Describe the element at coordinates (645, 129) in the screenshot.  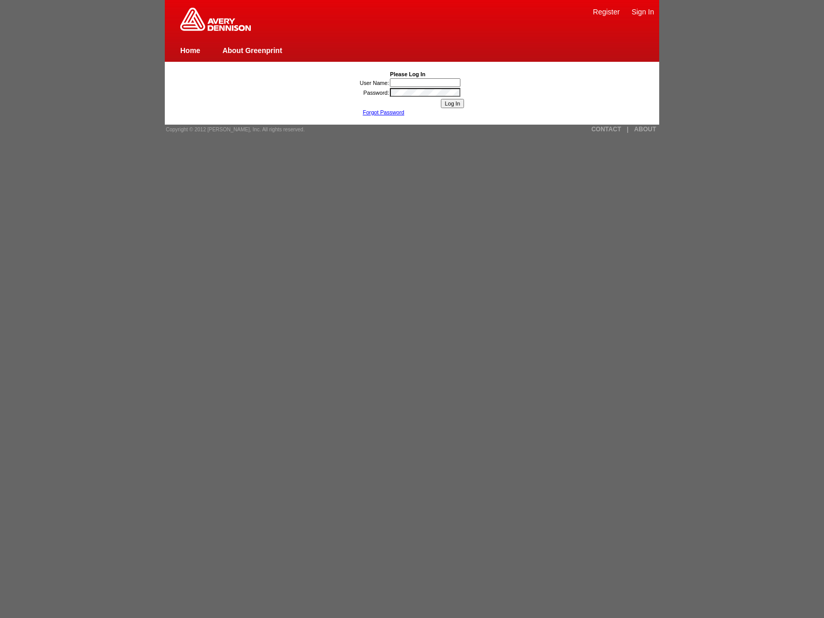
I see `a: ABOUT` at that location.